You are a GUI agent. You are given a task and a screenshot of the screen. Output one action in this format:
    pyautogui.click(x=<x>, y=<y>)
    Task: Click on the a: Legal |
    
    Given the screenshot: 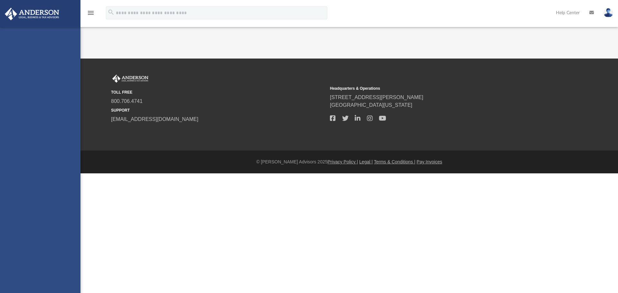 What is the action you would take?
    pyautogui.click(x=366, y=162)
    